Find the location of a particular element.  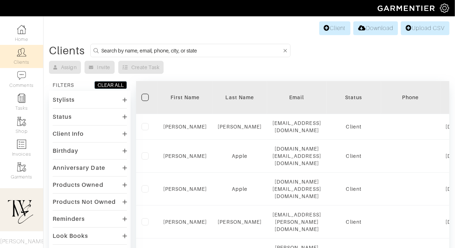

img: orders-icon-0abe47150d42831381b5fb84f609e132dff9fe21cb692f30cb5eec754e2cba89.png is located at coordinates (21, 144).